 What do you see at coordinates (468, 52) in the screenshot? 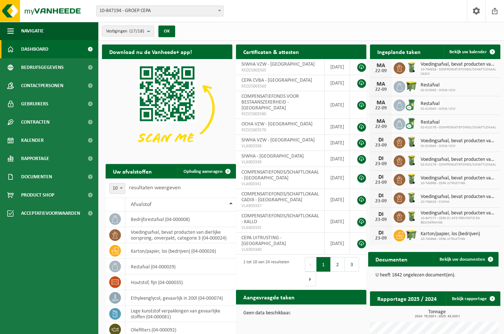
I see `span: Bekijk uw kalender` at bounding box center [468, 52].